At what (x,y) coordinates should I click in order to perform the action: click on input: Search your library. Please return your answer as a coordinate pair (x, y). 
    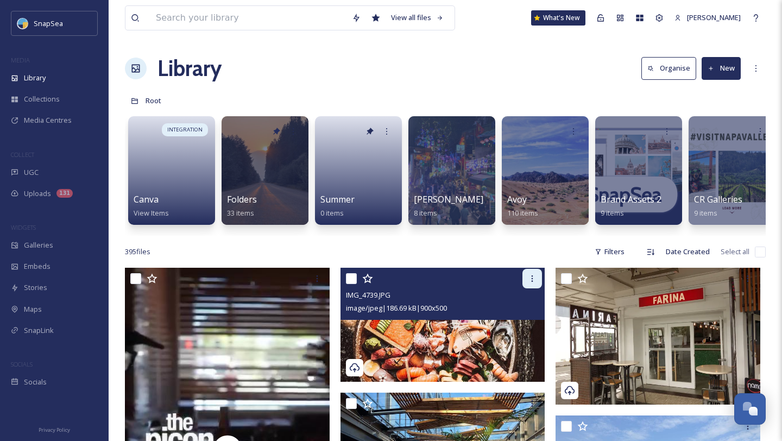
    Looking at the image, I should click on (248, 18).